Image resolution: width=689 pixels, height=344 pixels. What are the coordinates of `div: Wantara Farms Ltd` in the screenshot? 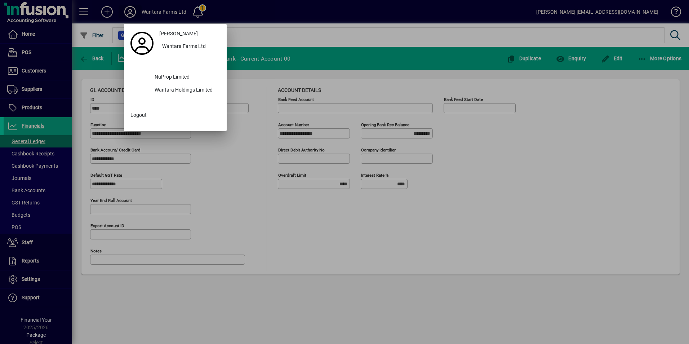 It's located at (189, 47).